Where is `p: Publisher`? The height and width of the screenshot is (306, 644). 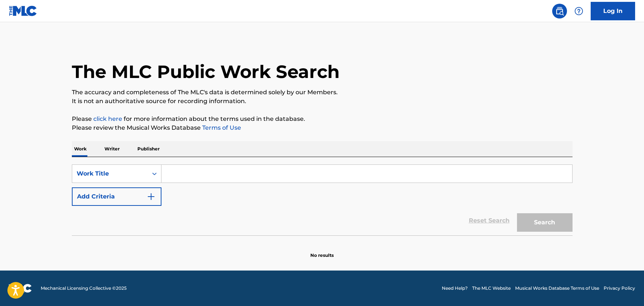 p: Publisher is located at coordinates (148, 149).